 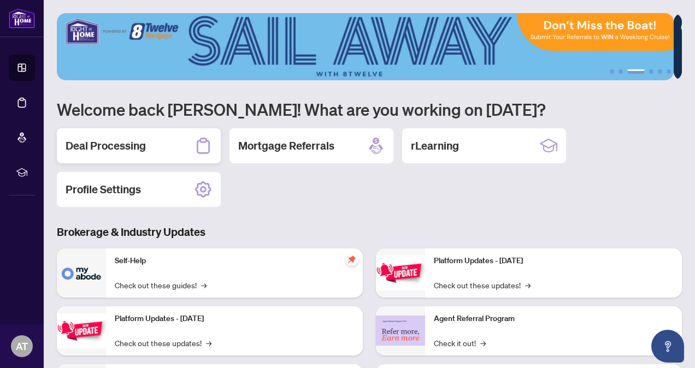 What do you see at coordinates (612, 72) in the screenshot?
I see `button: 1` at bounding box center [612, 72].